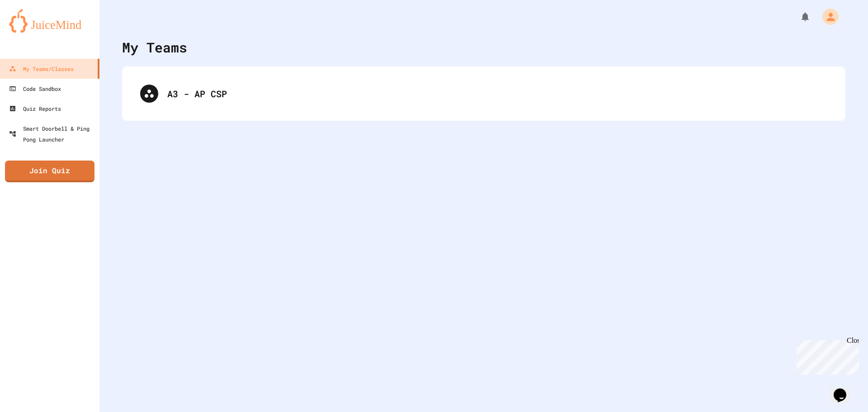 The height and width of the screenshot is (412, 868). I want to click on div: My Notifications, so click(798, 17).